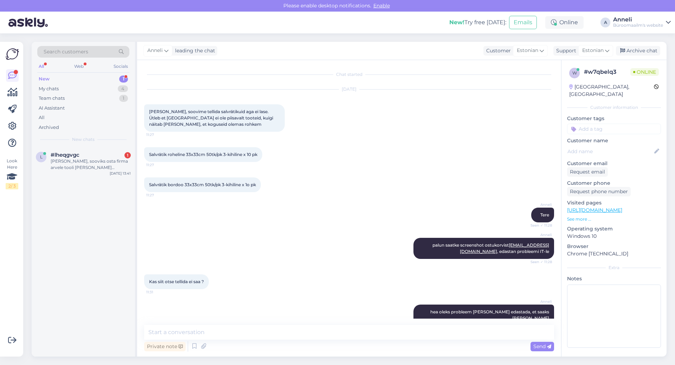 This screenshot has height=365, width=675. Describe the element at coordinates (49, 128) in the screenshot. I see `div: Archived` at that location.